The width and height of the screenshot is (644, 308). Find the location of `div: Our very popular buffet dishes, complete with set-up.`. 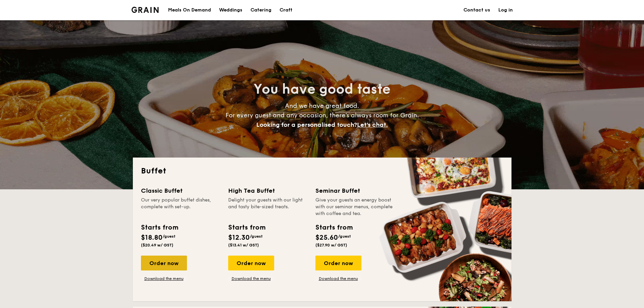

div: Our very popular buffet dishes, complete with set-up. is located at coordinates (181, 207).